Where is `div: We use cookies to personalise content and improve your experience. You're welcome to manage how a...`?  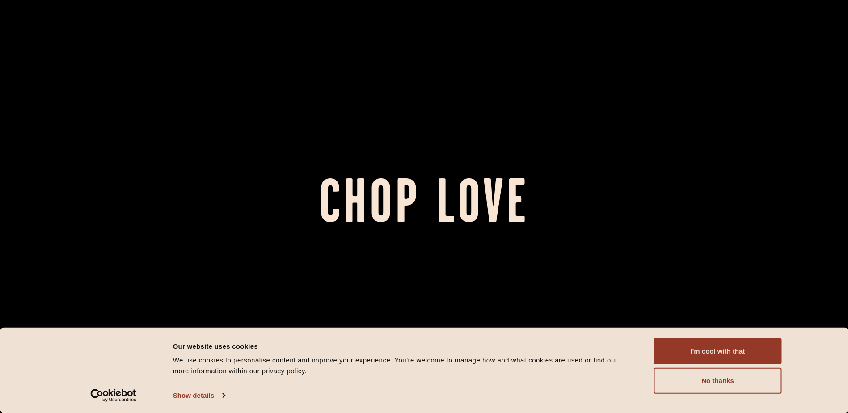 div: We use cookies to personalise content and improve your experience. You're welcome to manage how a... is located at coordinates (403, 366).